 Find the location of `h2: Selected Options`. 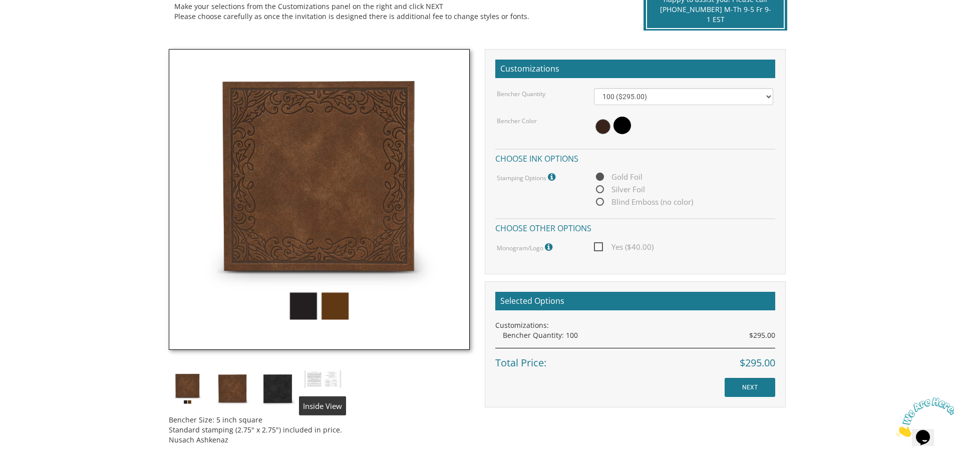

h2: Selected Options is located at coordinates (635, 301).